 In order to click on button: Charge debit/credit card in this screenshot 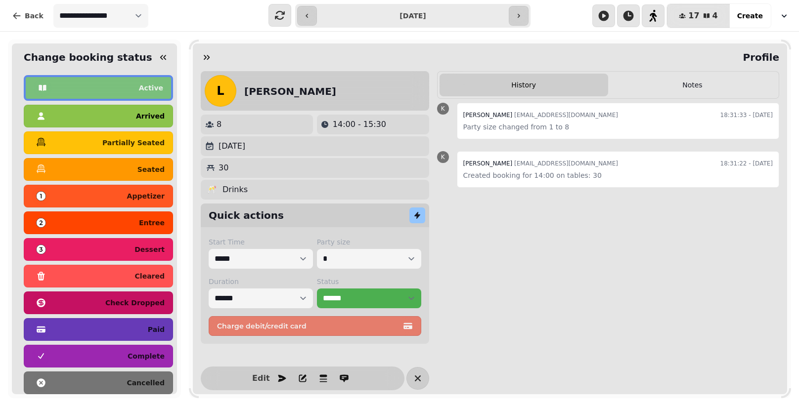, I will do `click(315, 326)`.